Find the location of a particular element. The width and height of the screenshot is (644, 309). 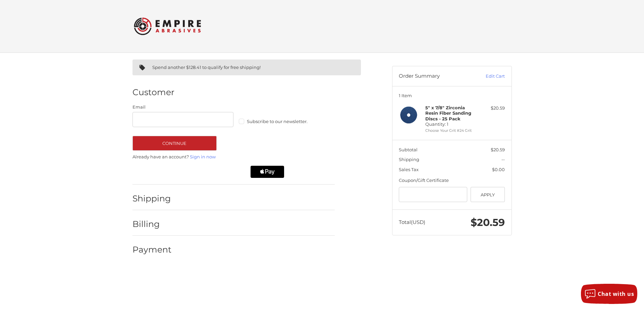

h2: Billing is located at coordinates (152, 224).